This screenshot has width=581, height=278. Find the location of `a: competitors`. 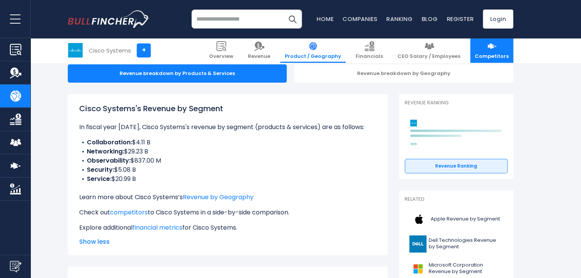

a: competitors is located at coordinates (129, 212).